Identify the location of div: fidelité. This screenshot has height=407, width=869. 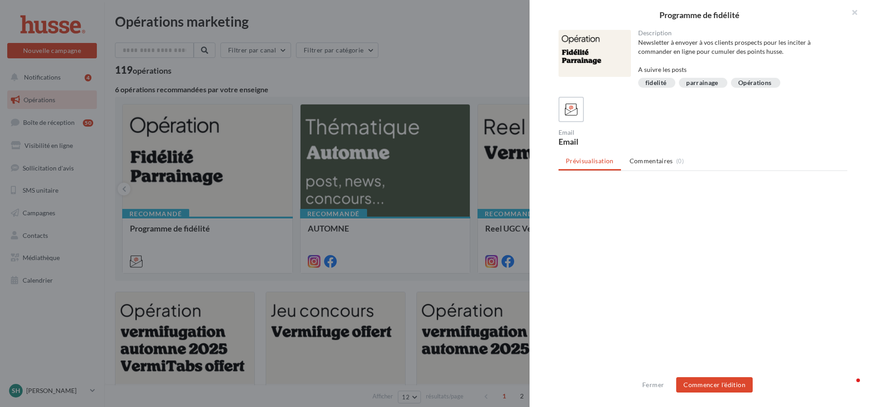
(656, 83).